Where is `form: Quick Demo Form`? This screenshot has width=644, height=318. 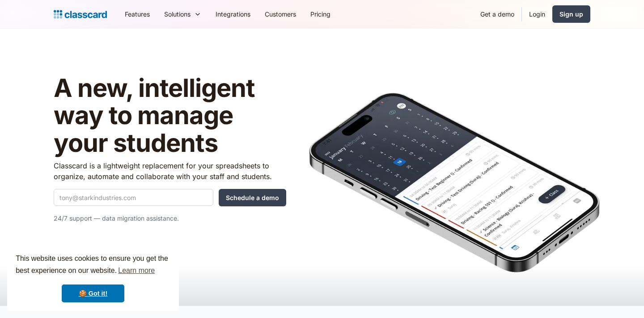
form: Quick Demo Form is located at coordinates (170, 197).